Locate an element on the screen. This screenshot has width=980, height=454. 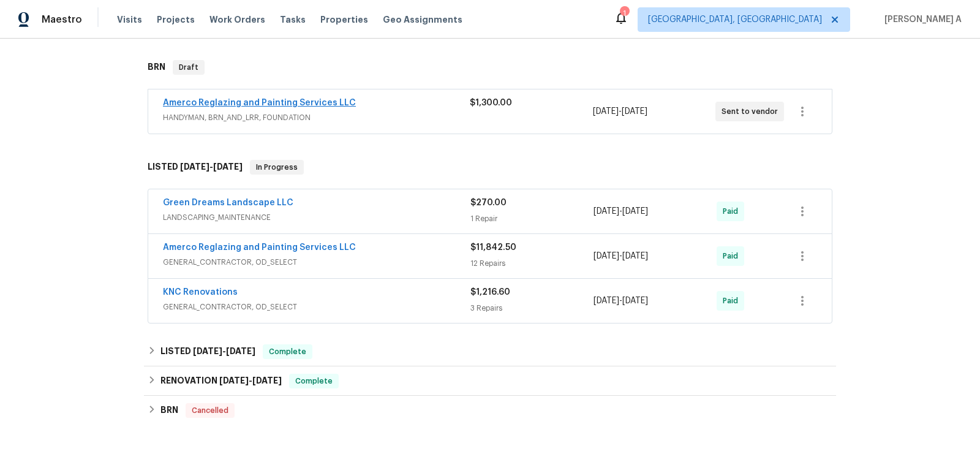
span: $270.00 is located at coordinates (488, 203).